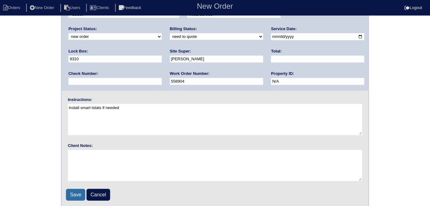 The height and width of the screenshot is (206, 430). Describe the element at coordinates (43, 8) in the screenshot. I see `li: New Order` at that location.